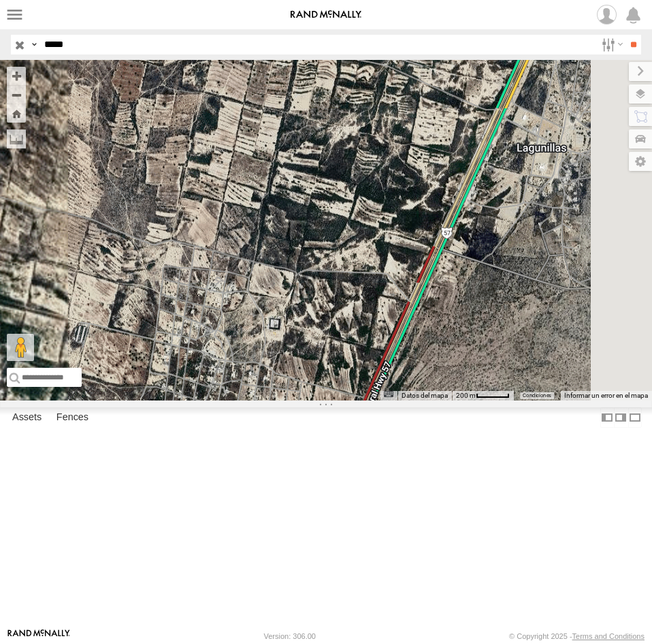 The height and width of the screenshot is (643, 652). Describe the element at coordinates (389, 394) in the screenshot. I see `button: Combinaciones de teclas` at that location.